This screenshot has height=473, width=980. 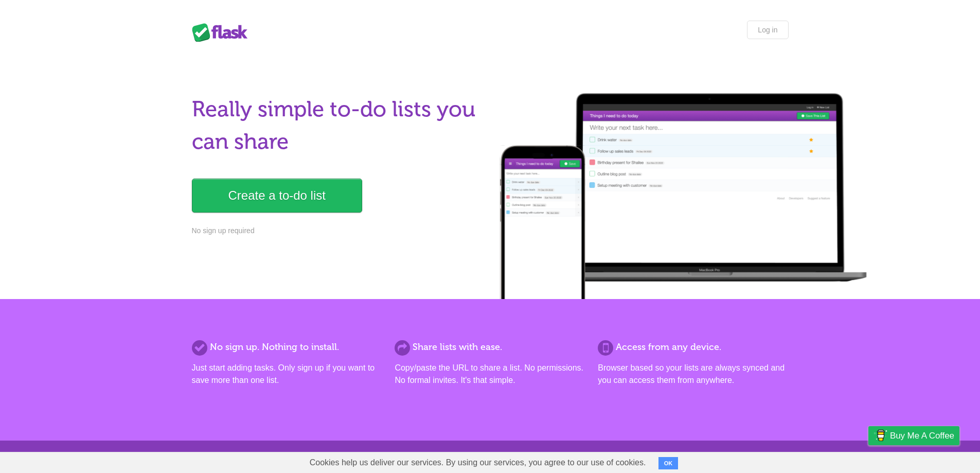 I want to click on span: Cookies help us deliver our services. By using our services, you agree to our use of cookies., so click(x=478, y=463).